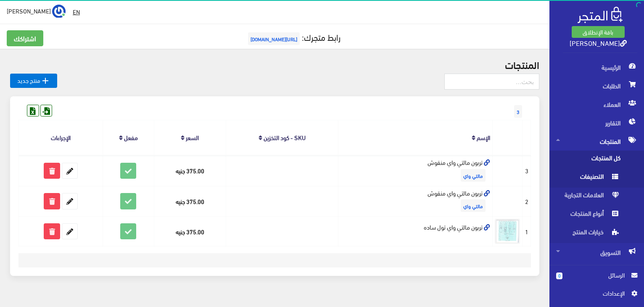 The width and height of the screenshot is (644, 307). Describe the element at coordinates (508, 231) in the screenshot. I see `img: trbon-malty-oay-tol-sadh.jpg` at that location.